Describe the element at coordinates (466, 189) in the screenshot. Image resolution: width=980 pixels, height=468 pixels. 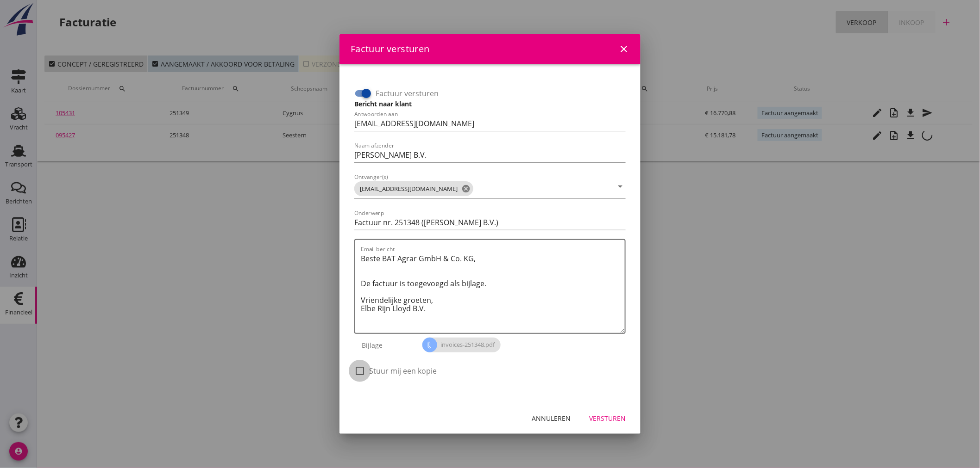
I see `i: cancel` at that location.